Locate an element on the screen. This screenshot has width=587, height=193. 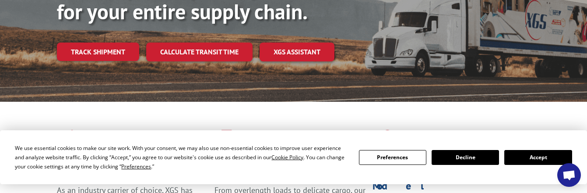
a: Track shipment is located at coordinates (98, 52).